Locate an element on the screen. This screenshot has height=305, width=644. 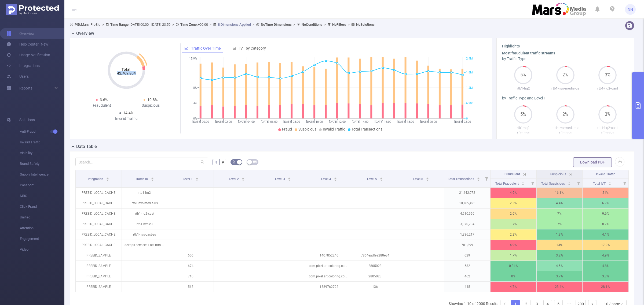
p: 656 is located at coordinates (191, 255).